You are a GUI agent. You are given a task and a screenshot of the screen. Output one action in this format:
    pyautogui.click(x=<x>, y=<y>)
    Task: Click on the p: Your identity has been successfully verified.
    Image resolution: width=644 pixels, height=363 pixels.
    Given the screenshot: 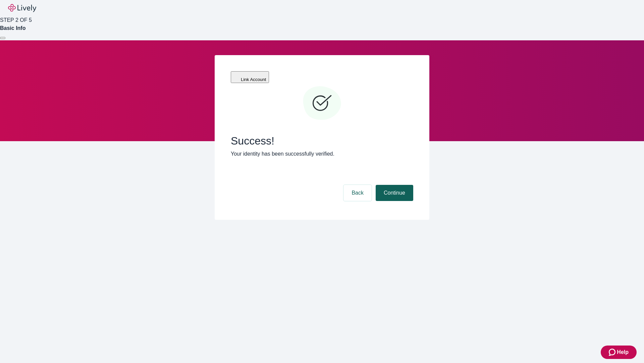 What is the action you would take?
    pyautogui.click(x=322, y=154)
    